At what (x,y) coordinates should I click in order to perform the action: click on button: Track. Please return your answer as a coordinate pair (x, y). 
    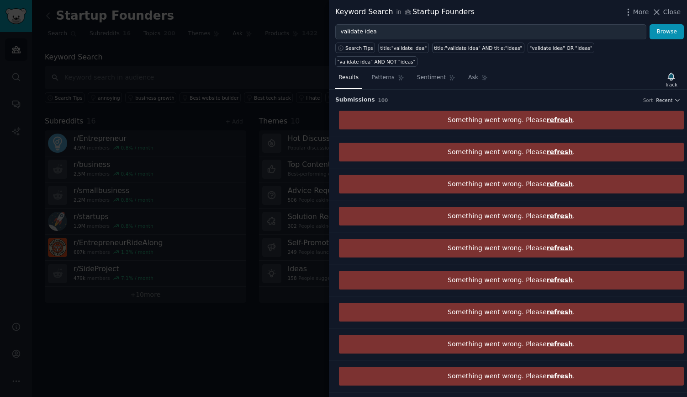
    Looking at the image, I should click on (671, 80).